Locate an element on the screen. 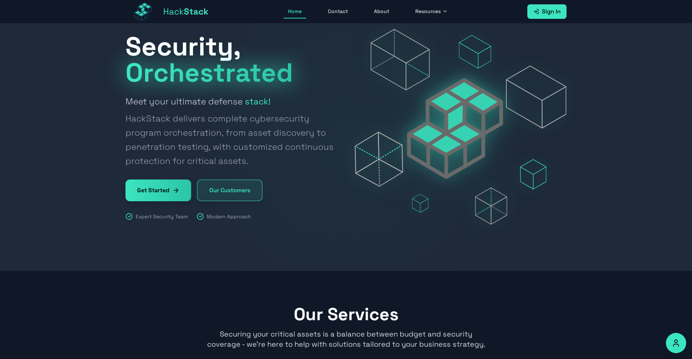 Image resolution: width=692 pixels, height=359 pixels. a: Our Customers is located at coordinates (230, 190).